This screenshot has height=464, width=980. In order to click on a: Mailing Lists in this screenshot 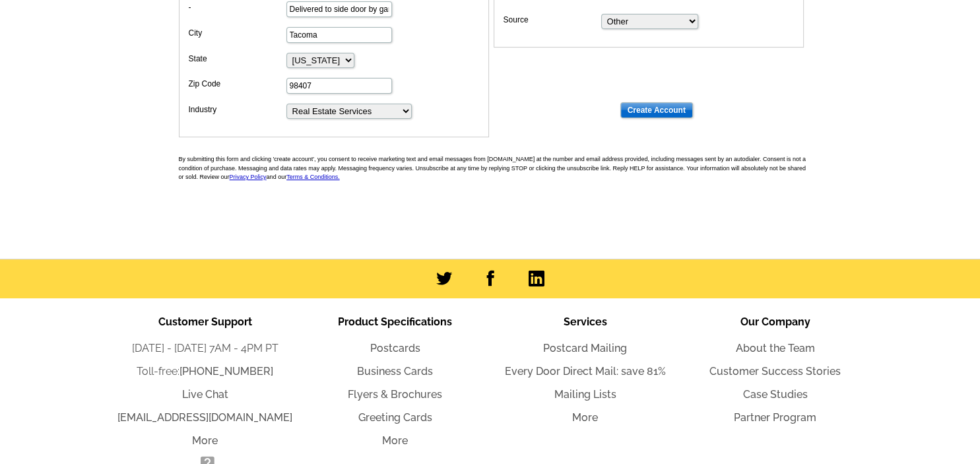, I will do `click(585, 394)`.